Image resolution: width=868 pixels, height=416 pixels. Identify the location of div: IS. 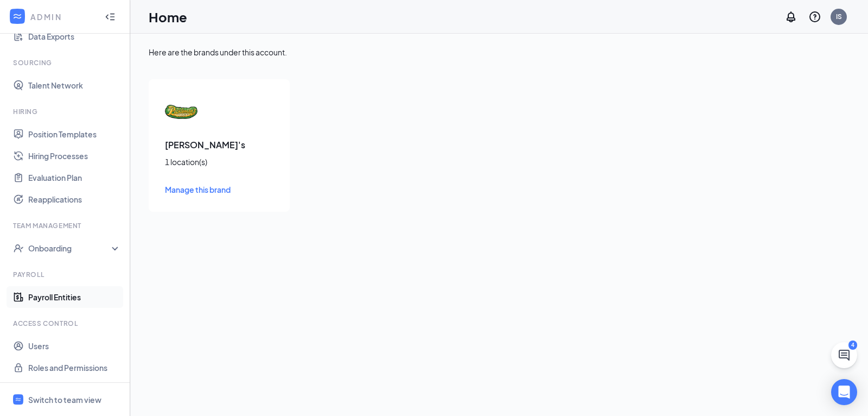
(838, 16).